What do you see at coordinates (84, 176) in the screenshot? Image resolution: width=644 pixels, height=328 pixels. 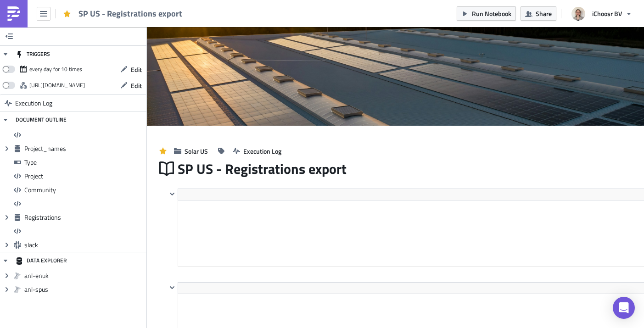 I see `span: Project` at bounding box center [84, 176].